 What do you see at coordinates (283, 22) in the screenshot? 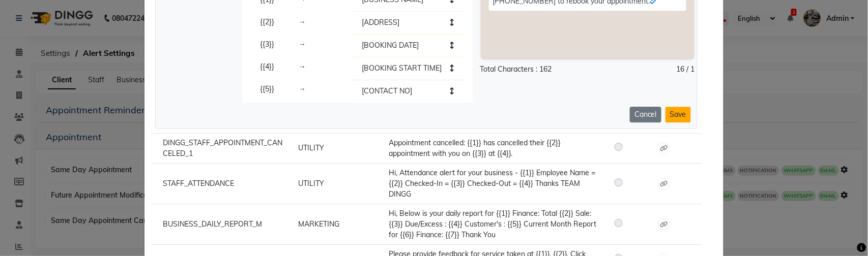
I see `li: {{2}}` at bounding box center [283, 22].